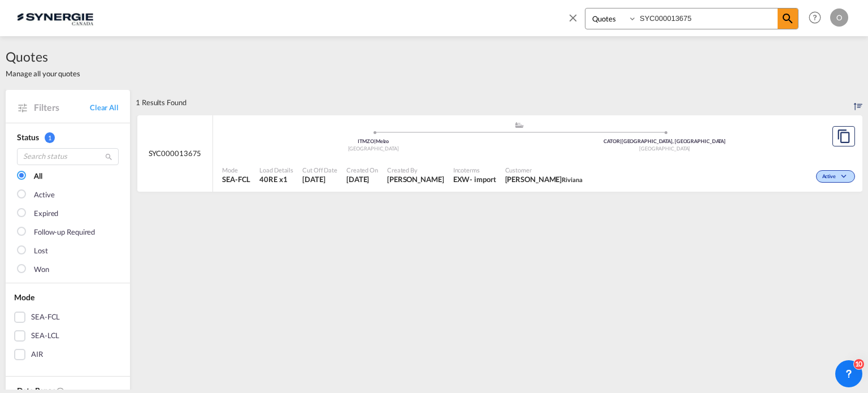 Image resolution: width=868 pixels, height=393 pixels. Describe the element at coordinates (104, 107) in the screenshot. I see `a: Clear All` at that location.